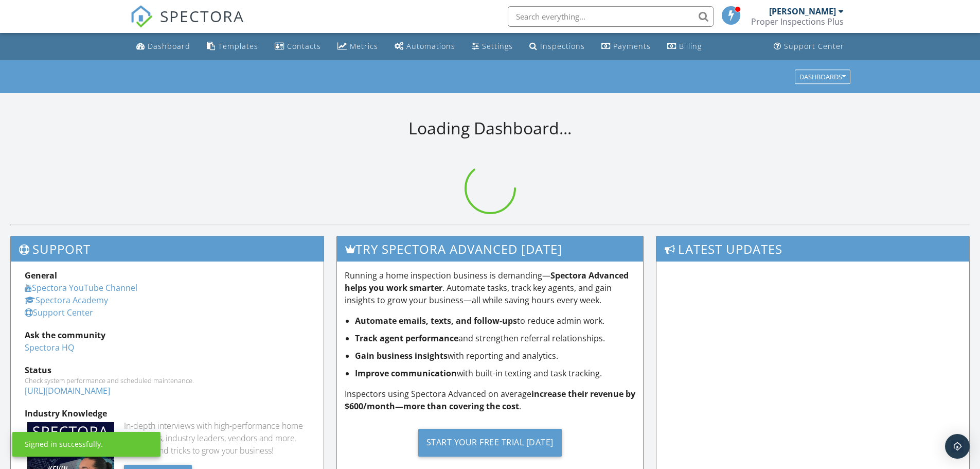 The image size is (980, 469). What do you see at coordinates (81, 288) in the screenshot?
I see `a: Spectora YouTube Channel` at bounding box center [81, 288].